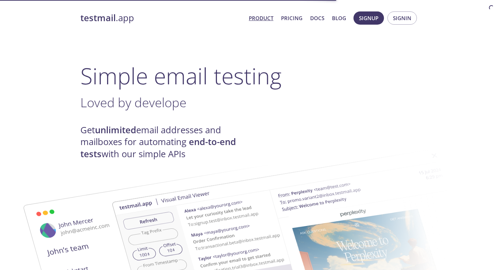 Image resolution: width=499 pixels, height=270 pixels. I want to click on span: Loved by develope, so click(134, 102).